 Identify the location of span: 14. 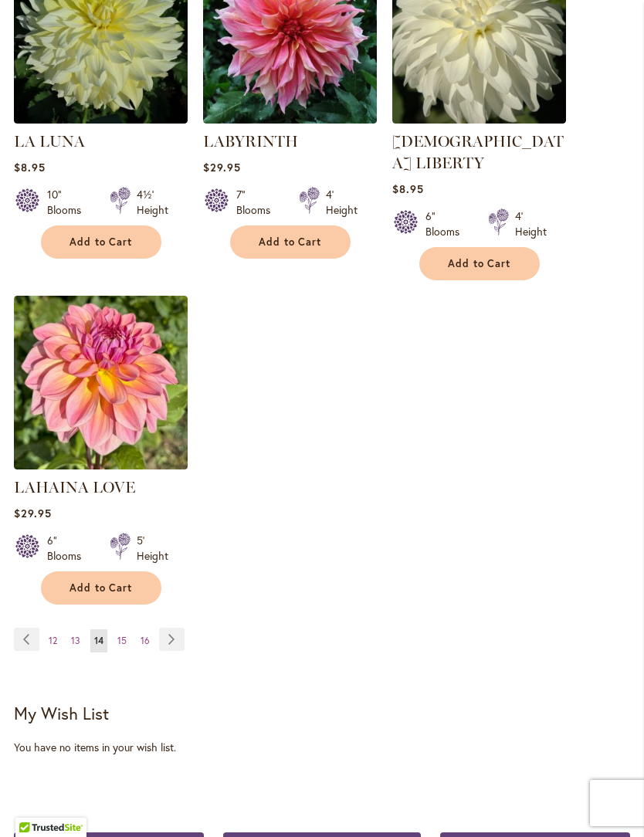
(99, 640).